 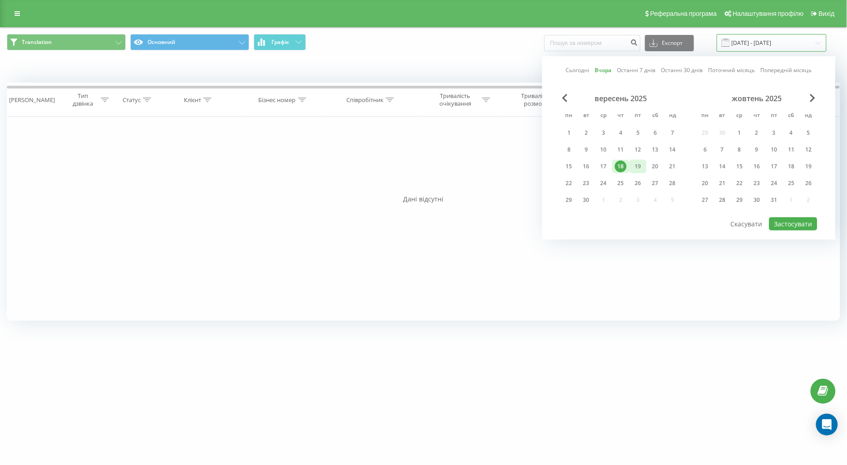 I want to click on span: Графік, so click(x=280, y=42).